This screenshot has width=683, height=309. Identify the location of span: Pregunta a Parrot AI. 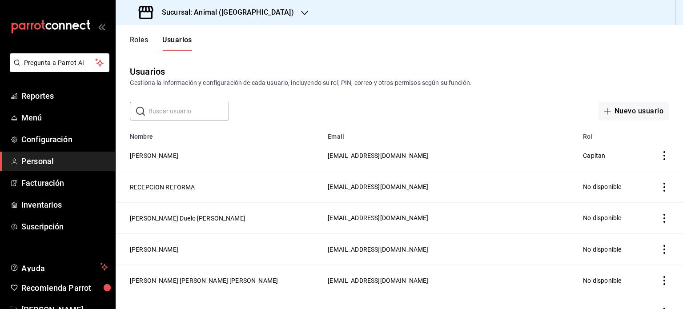
(60, 63).